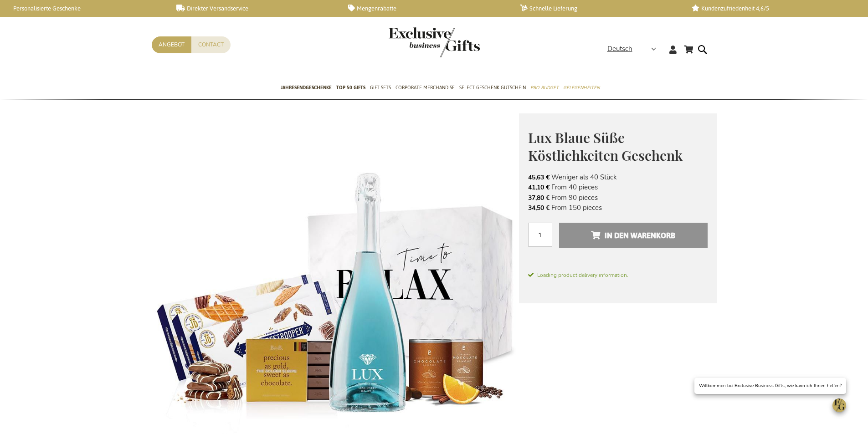 This screenshot has width=868, height=434. What do you see at coordinates (539, 198) in the screenshot?
I see `span: 37,80 €` at bounding box center [539, 198].